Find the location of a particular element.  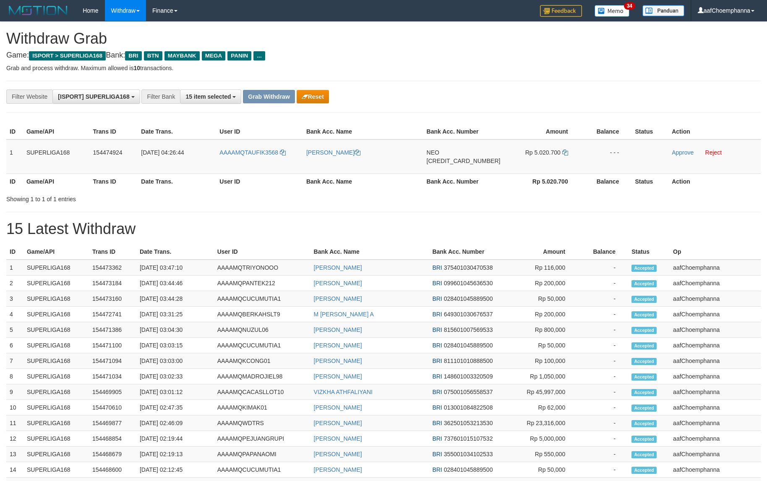

th: Date Trans. is located at coordinates (177, 181).